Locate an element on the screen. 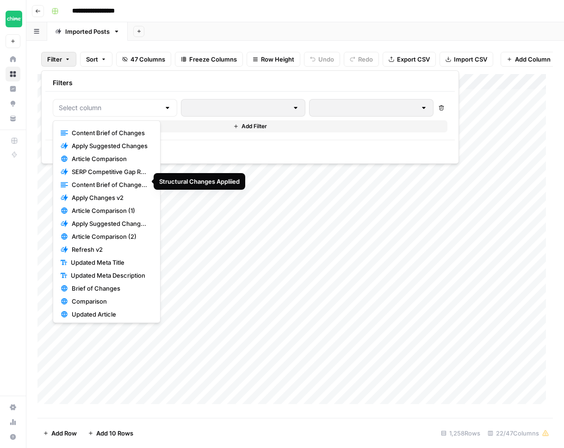 This screenshot has width=564, height=448. span: 47 Columns is located at coordinates (148, 59).